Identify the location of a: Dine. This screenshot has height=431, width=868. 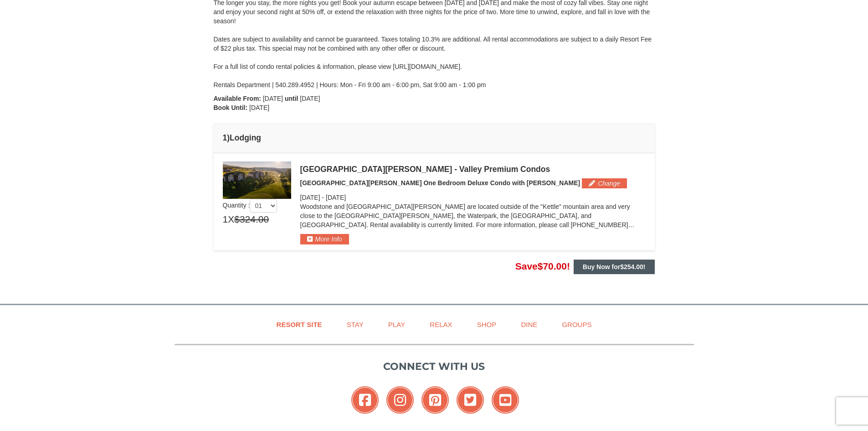
(529, 324).